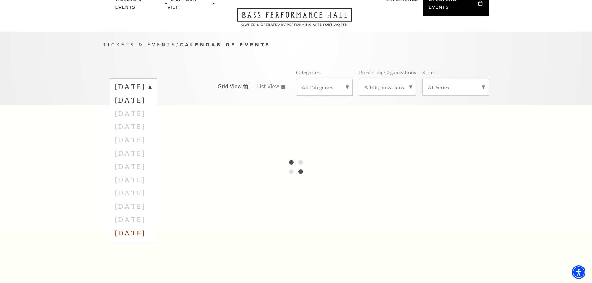 This screenshot has height=283, width=592. Describe the element at coordinates (456, 87) in the screenshot. I see `label: All Series` at that location.